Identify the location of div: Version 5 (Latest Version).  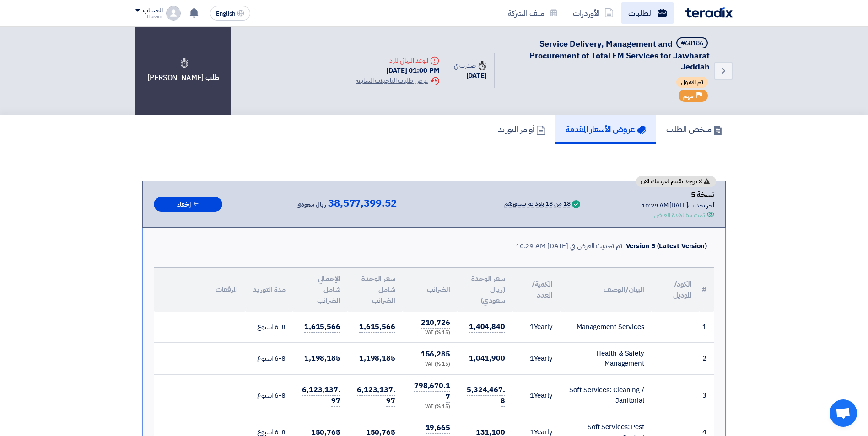
(666, 246).